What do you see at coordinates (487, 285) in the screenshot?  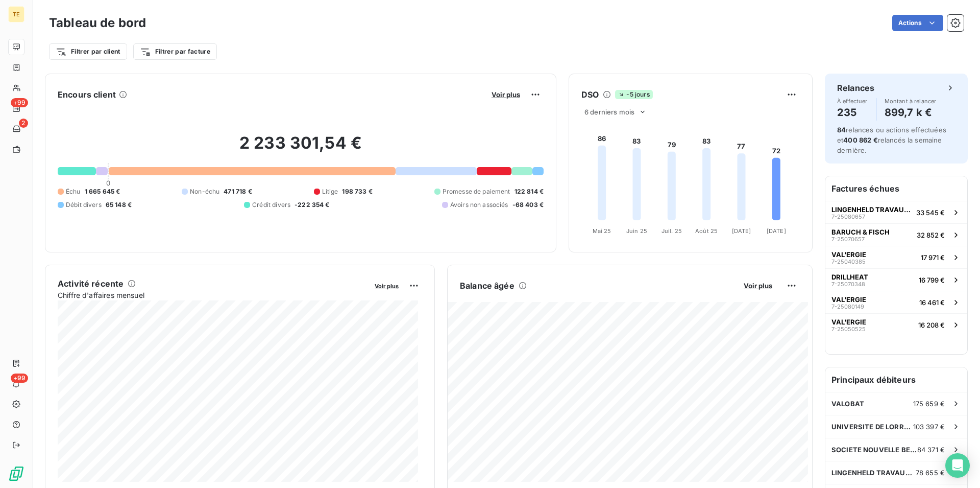 I see `h6: Balance âgée` at bounding box center [487, 285].